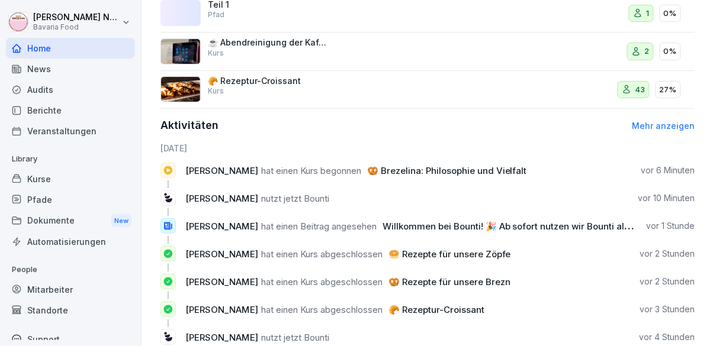 This screenshot has width=713, height=346. Describe the element at coordinates (449, 282) in the screenshot. I see `span: 🥨 Rezepte für unsere Brezn` at that location.